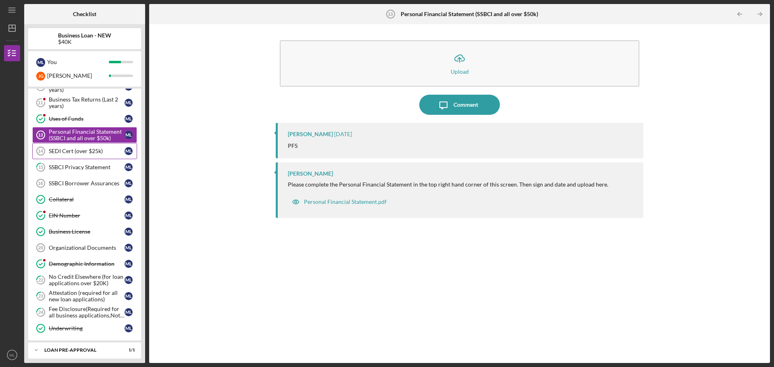 Image resolution: width=774 pixels, height=367 pixels. Describe the element at coordinates (87, 199) in the screenshot. I see `div: Collateral` at that location.